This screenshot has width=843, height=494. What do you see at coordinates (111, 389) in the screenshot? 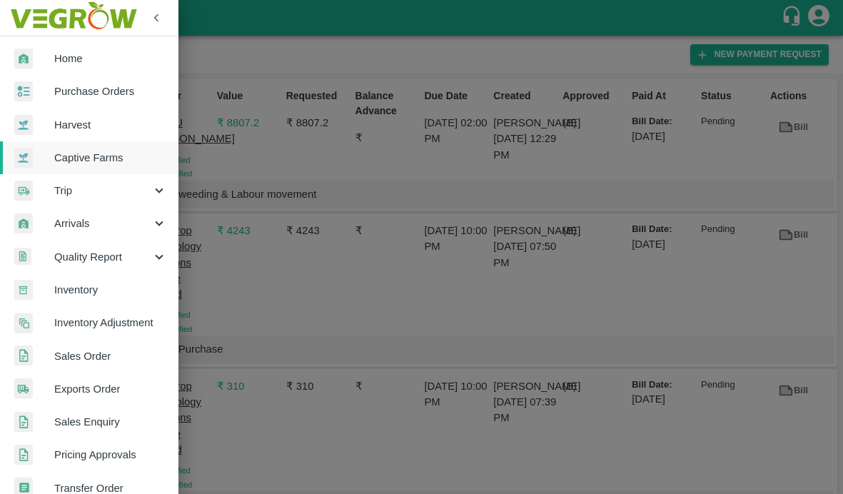
I see `span: Exports Order` at bounding box center [111, 389].